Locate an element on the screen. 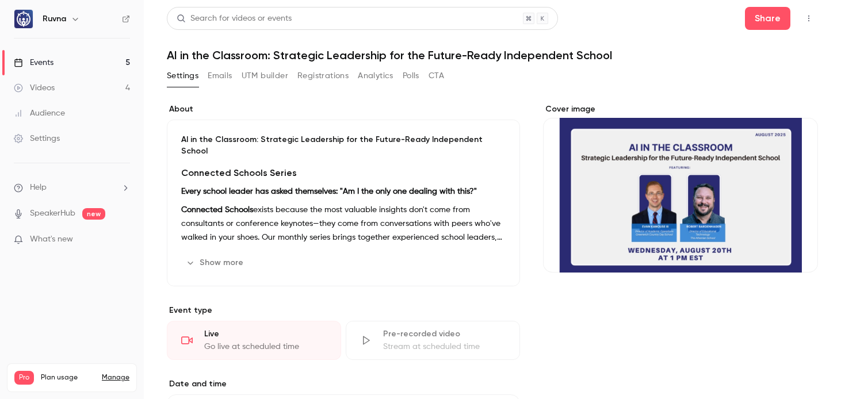 This screenshot has height=399, width=841. div: Videos is located at coordinates (34, 88).